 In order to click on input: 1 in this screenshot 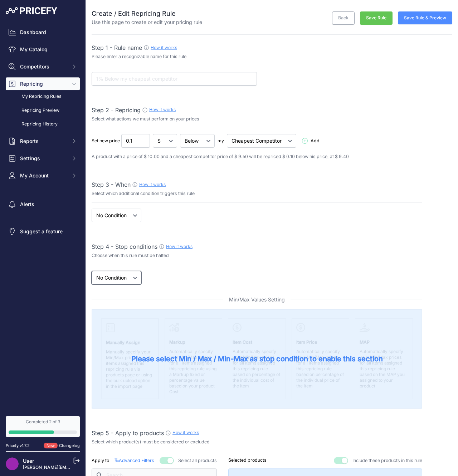, I will do `click(136, 141)`.